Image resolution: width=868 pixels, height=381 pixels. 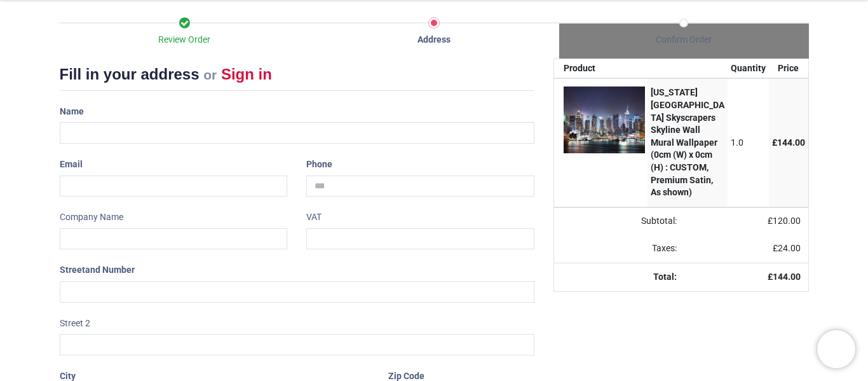 What do you see at coordinates (789, 248) in the screenshot?
I see `span: 24.00` at bounding box center [789, 248].